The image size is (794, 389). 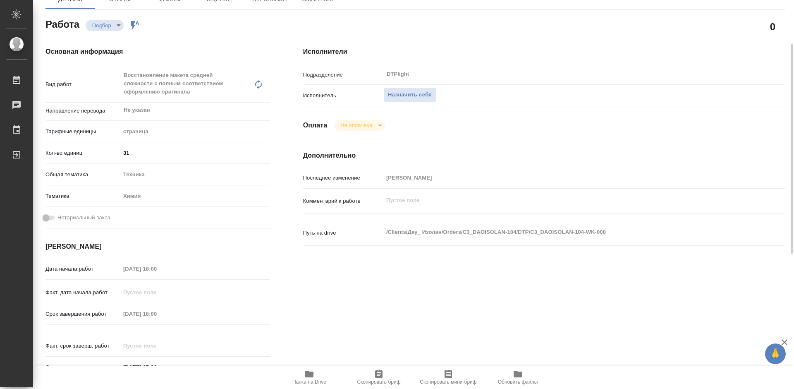 I want to click on p: Комментарий к работе, so click(x=343, y=201).